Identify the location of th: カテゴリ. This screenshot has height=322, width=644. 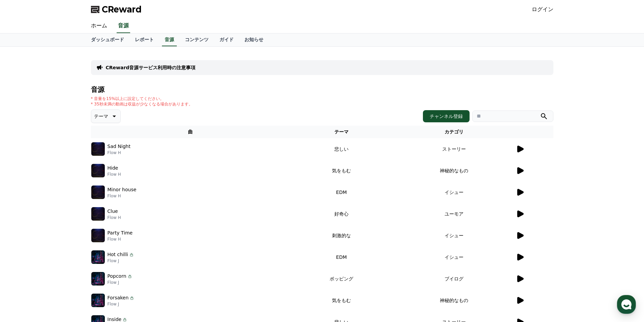
(454, 132).